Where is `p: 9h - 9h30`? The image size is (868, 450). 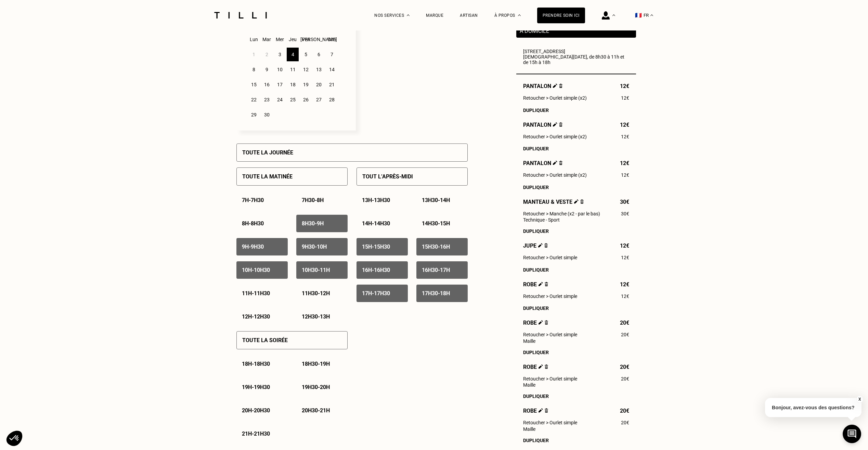
p: 9h - 9h30 is located at coordinates (253, 246).